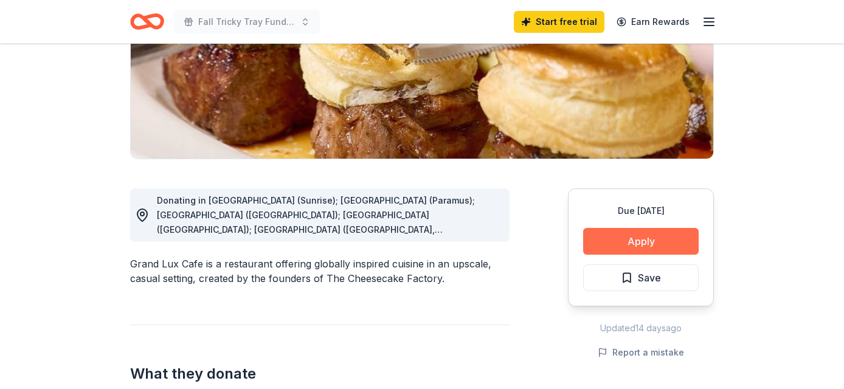 The width and height of the screenshot is (844, 389). I want to click on button: Save, so click(641, 278).